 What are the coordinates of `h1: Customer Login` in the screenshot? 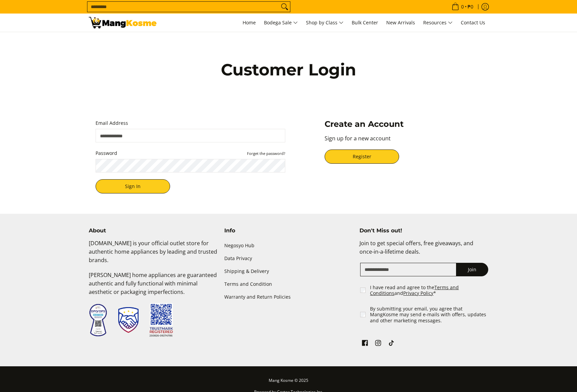 It's located at (289, 70).